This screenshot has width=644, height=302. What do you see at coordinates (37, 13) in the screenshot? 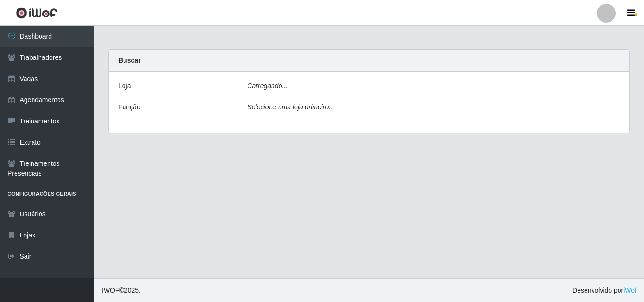
I see `img: CoreUI Logo` at bounding box center [37, 13].